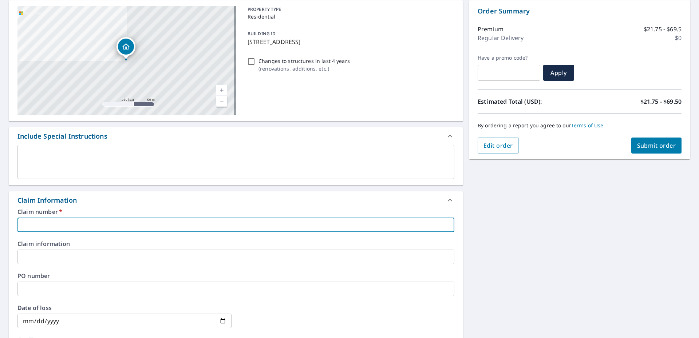 The width and height of the screenshot is (699, 338). What do you see at coordinates (509, 58) in the screenshot?
I see `label: Have a promo code?` at bounding box center [509, 58].